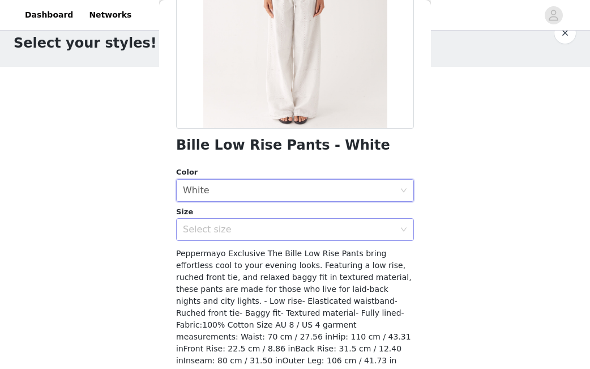 The width and height of the screenshot is (590, 369). What do you see at coordinates (283, 145) in the screenshot?
I see `h1: Bille Low Rise Pants - White` at bounding box center [283, 145].